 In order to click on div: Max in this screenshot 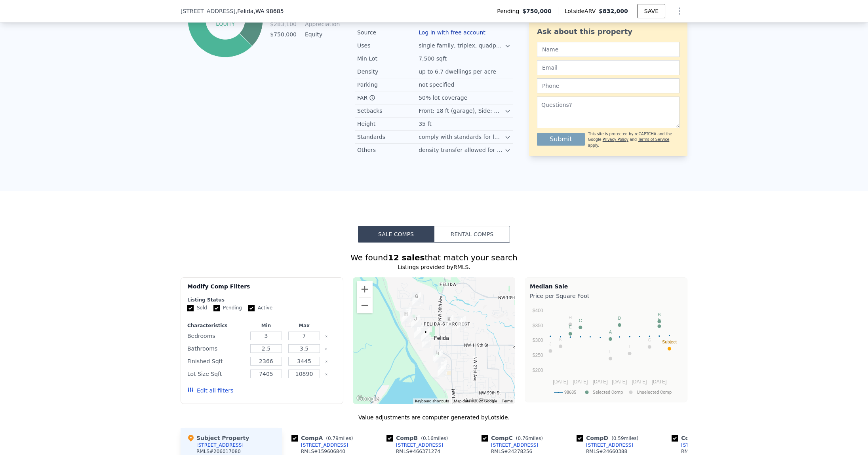, I will do `click(304, 325)`.